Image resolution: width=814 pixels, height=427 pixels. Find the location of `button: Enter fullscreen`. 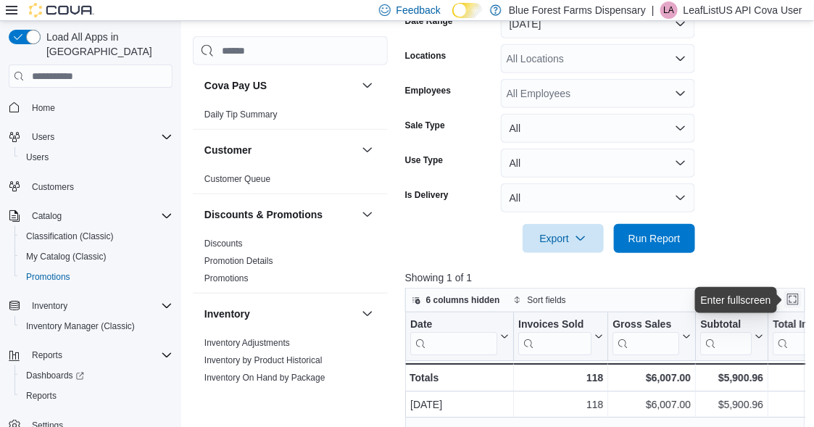

button: Enter fullscreen is located at coordinates (793, 299).